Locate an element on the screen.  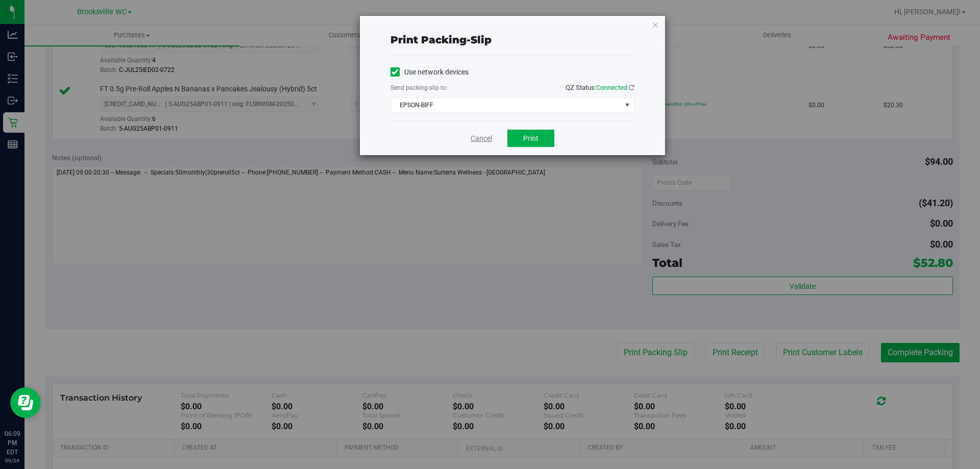
span: select is located at coordinates (626, 105).